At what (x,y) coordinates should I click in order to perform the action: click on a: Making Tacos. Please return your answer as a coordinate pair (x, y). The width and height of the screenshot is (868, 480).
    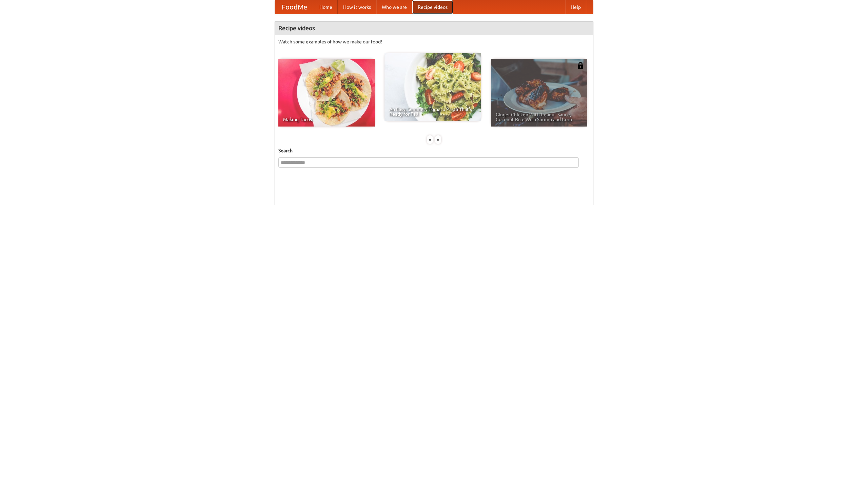
    Looking at the image, I should click on (326, 93).